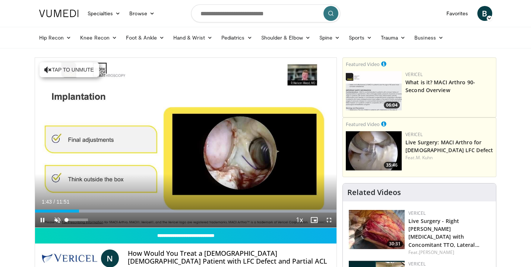 This screenshot has width=531, height=267. Describe the element at coordinates (374, 150) in the screenshot. I see `a: 35:46` at that location.